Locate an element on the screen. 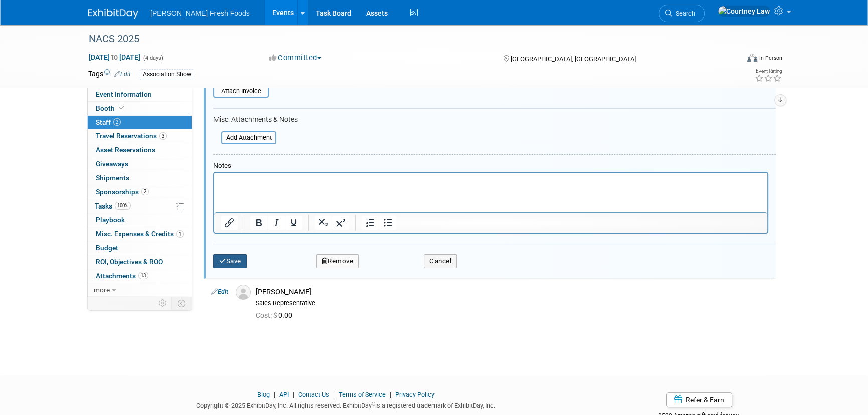 Image resolution: width=868 pixels, height=415 pixels. span: Giveaways is located at coordinates (112, 164).